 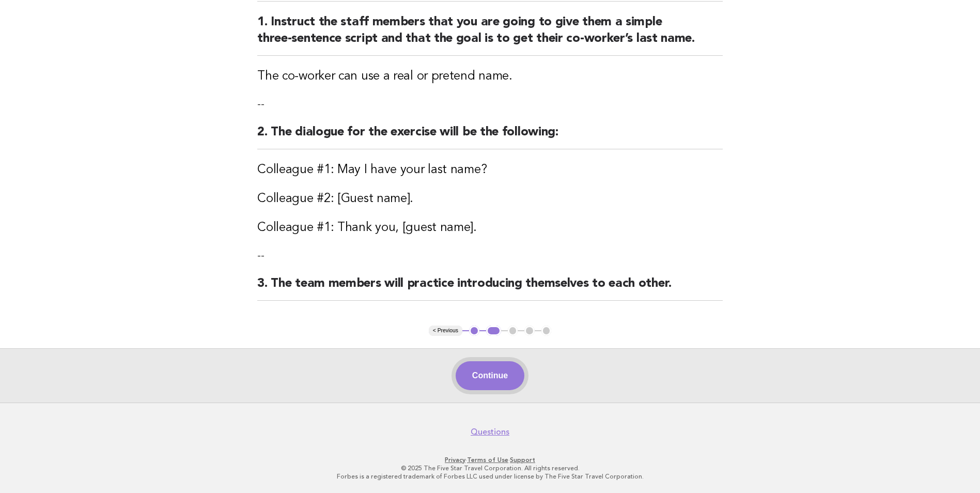 I want to click on h3: Colleague #1: Thank you, [guest name]., so click(x=490, y=228).